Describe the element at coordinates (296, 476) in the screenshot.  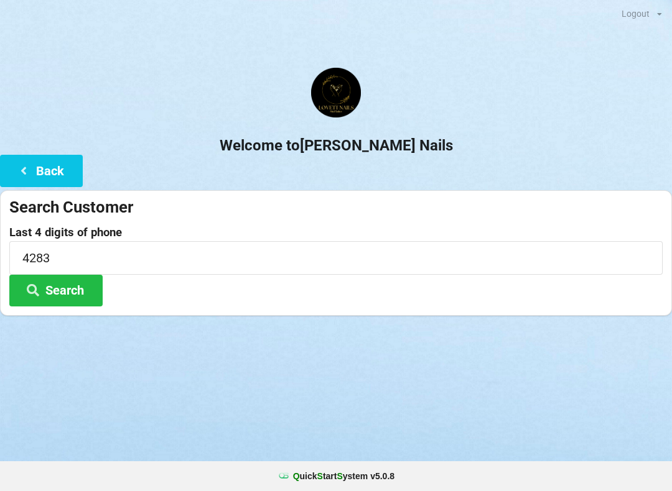
I see `span: Q` at that location.